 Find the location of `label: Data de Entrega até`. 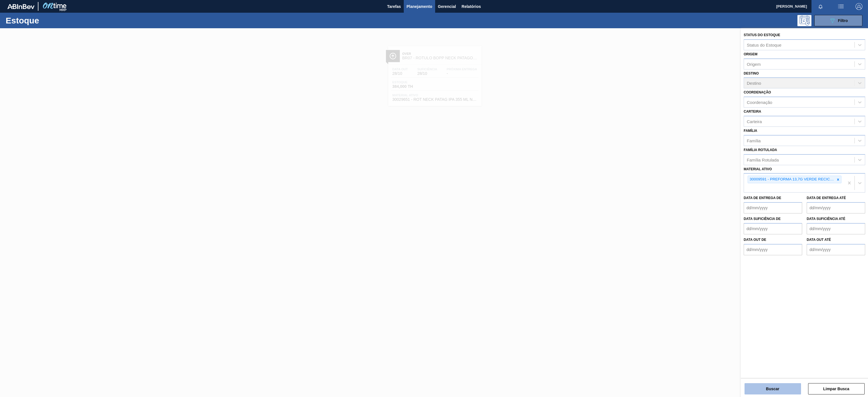

label: Data de Entrega até is located at coordinates (826, 198).